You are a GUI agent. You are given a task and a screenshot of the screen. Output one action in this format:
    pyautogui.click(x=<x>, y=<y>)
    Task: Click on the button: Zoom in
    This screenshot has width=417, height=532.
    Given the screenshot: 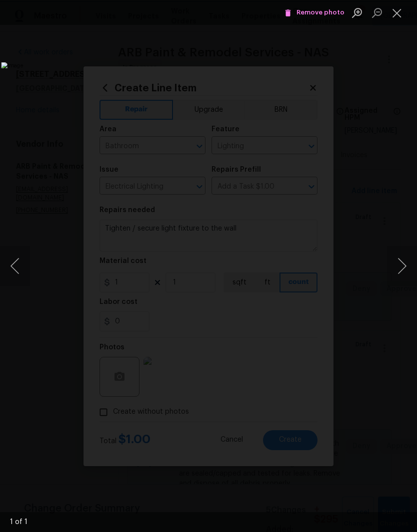 What is the action you would take?
    pyautogui.click(x=357, y=12)
    